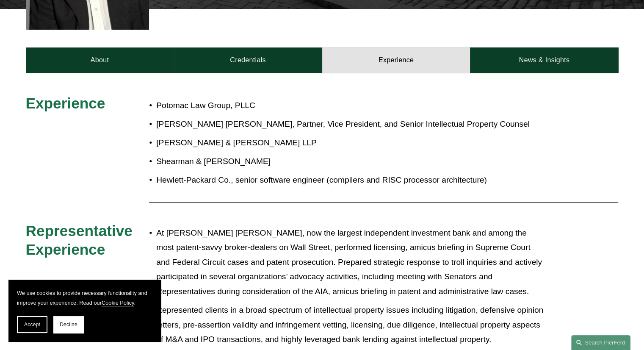 The height and width of the screenshot is (350, 644). What do you see at coordinates (85, 298) in the screenshot?
I see `p: We use cookies to provide necessary functionality and improve your experience. Read our .` at bounding box center [85, 298].